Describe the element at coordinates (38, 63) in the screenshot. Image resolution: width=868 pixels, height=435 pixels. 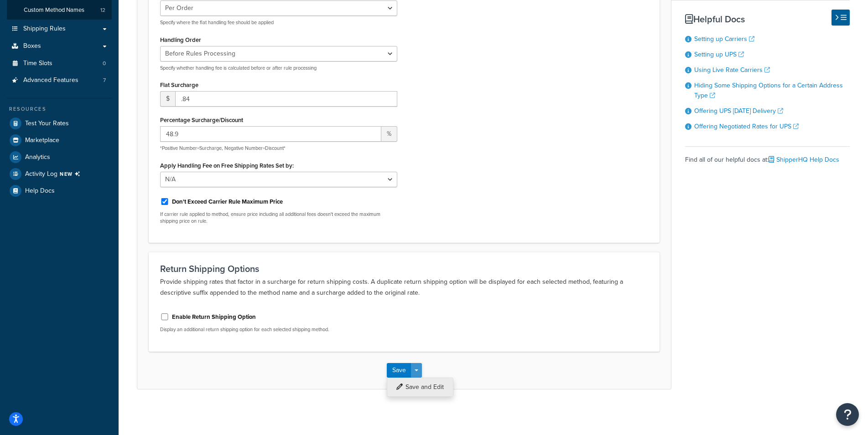
I see `span: Time Slots` at that location.